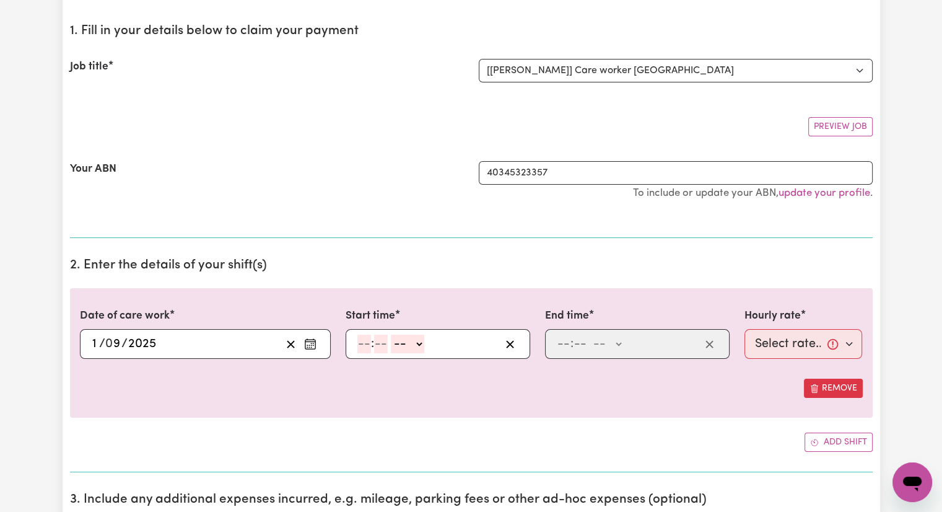 The width and height of the screenshot is (942, 512). What do you see at coordinates (310, 344) in the screenshot?
I see `button: Enter the date of care work` at bounding box center [310, 344].